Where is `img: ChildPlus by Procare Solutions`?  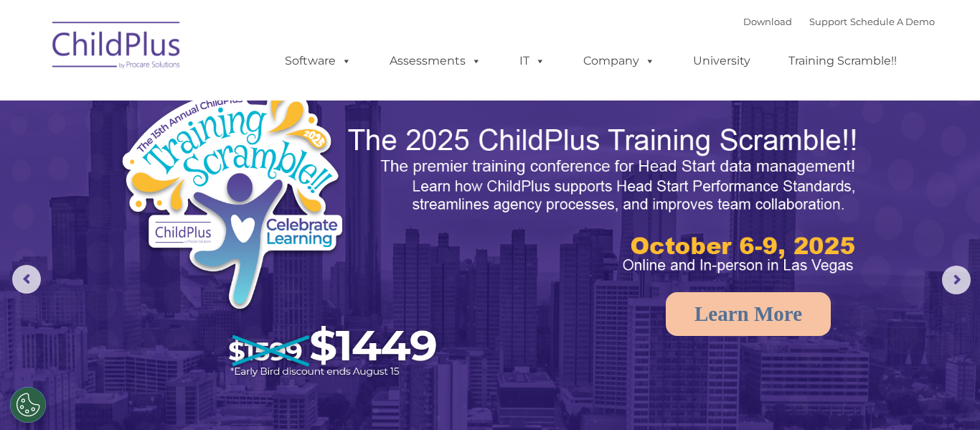
img: ChildPlus by Procare Solutions is located at coordinates (117, 48).